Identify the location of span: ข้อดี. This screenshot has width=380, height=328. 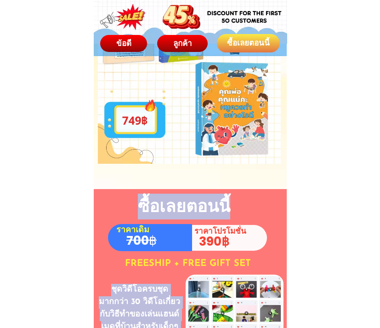
(124, 43).